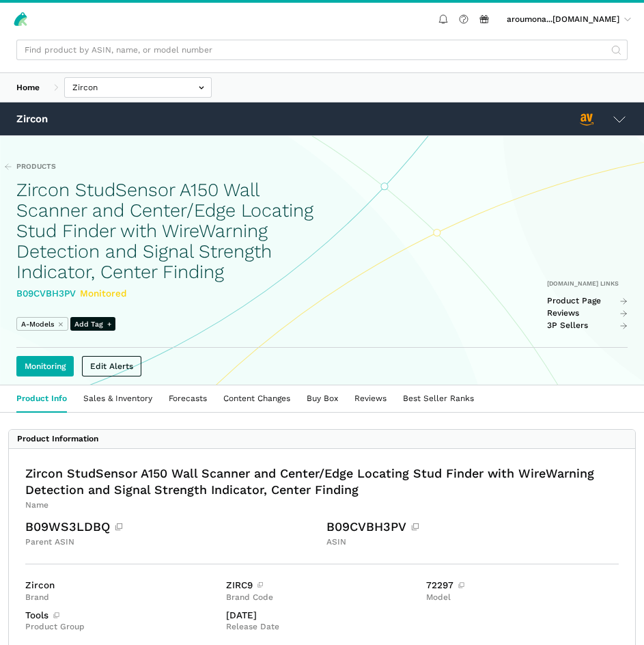 The width and height of the screenshot is (644, 645). What do you see at coordinates (257, 398) in the screenshot?
I see `a: Content Changes` at bounding box center [257, 398].